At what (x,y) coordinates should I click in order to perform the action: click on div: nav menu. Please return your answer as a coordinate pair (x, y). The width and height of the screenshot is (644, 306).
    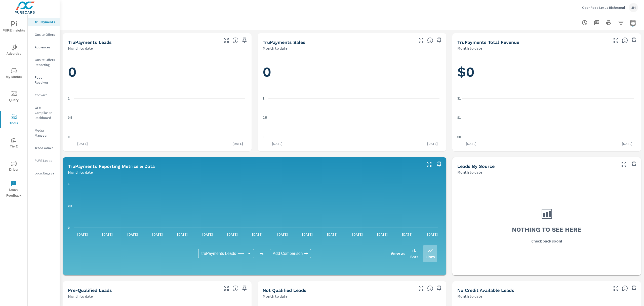
    Looking at the image, I should click on (14, 108).